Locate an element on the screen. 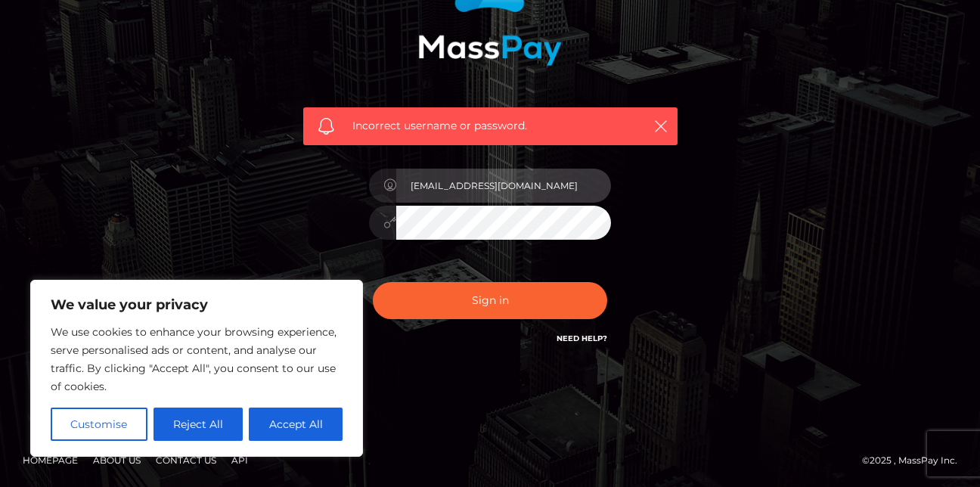 The image size is (980, 487). input: Username... is located at coordinates (503, 185).